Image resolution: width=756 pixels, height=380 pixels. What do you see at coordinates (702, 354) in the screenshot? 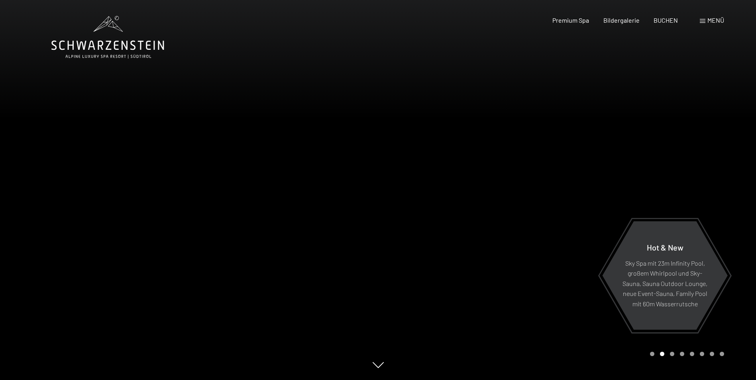
I see `div: Carousel Page 6` at bounding box center [702, 354].